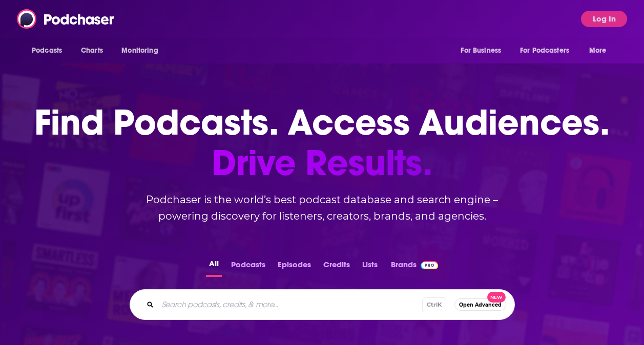 The height and width of the screenshot is (345, 644). Describe the element at coordinates (370, 267) in the screenshot. I see `button: Lists` at that location.